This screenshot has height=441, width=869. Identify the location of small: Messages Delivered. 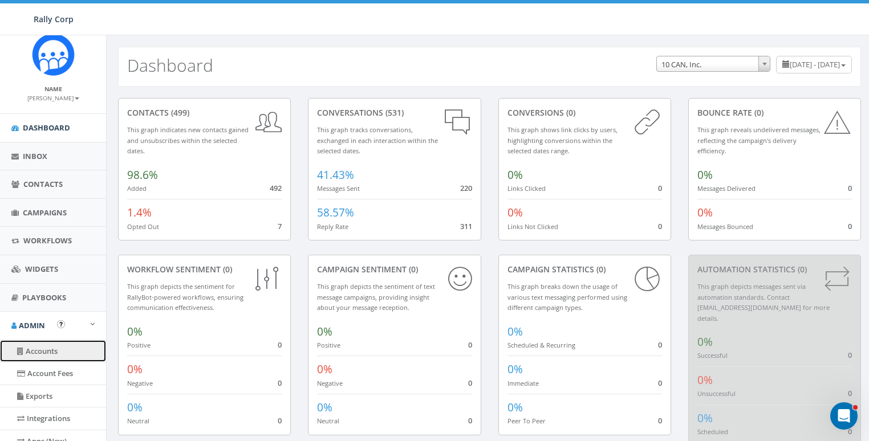
(726, 188).